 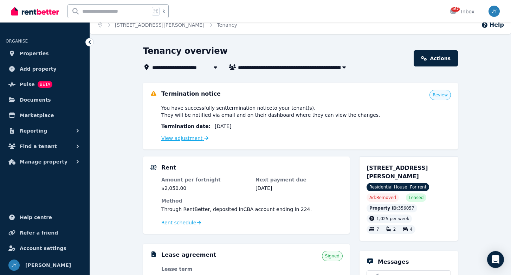 What do you see at coordinates (45, 131) in the screenshot?
I see `button: Reporting` at bounding box center [45, 131].